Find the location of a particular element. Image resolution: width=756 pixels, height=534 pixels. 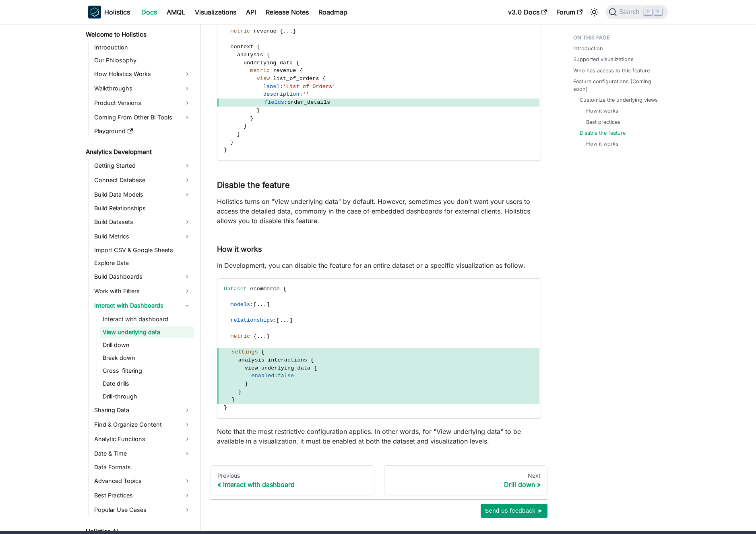

button: Search (Command+K) is located at coordinates (636, 12).